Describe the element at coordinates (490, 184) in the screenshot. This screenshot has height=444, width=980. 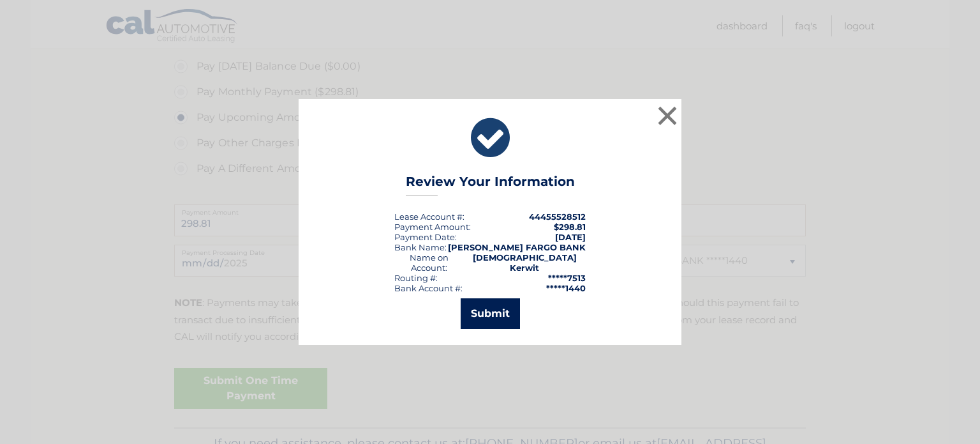
I see `h3: Review Your Information` at that location.